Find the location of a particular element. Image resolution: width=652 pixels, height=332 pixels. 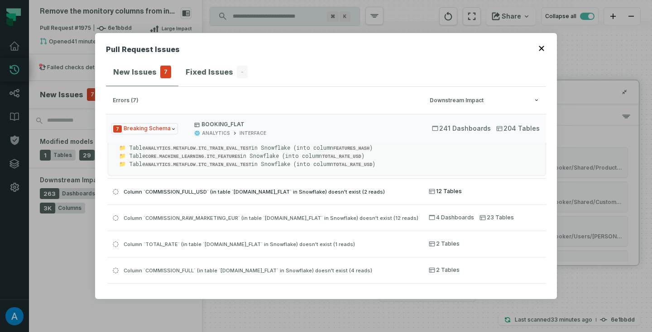

span: 204 Tables is located at coordinates (518, 129).